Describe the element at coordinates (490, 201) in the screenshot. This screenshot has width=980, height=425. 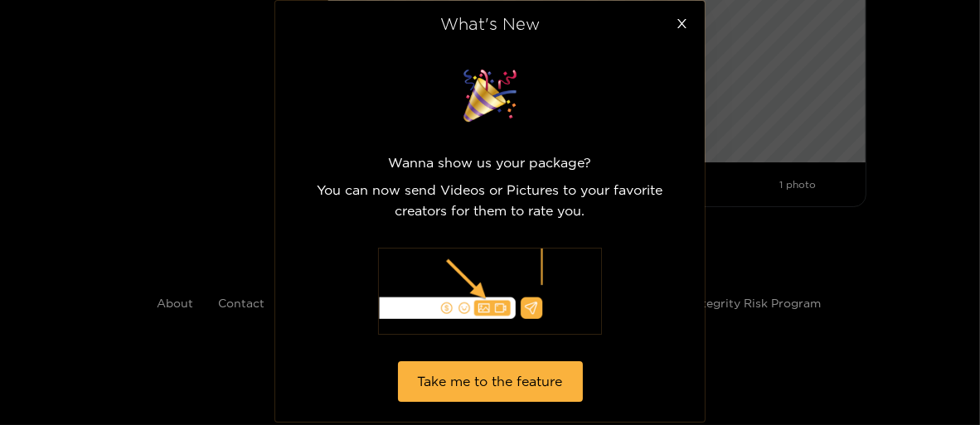
I see `p: You can now send Videos or Pictures to your favorite creators for them to rate you.` at that location.